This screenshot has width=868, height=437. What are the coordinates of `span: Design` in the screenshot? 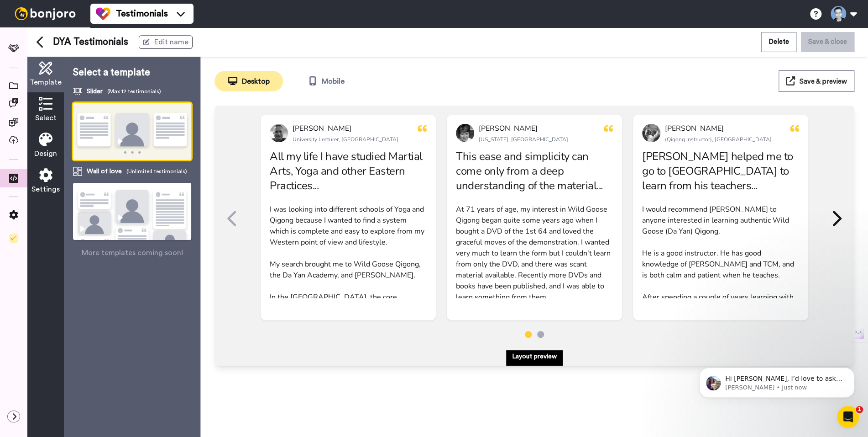 It's located at (46, 153).